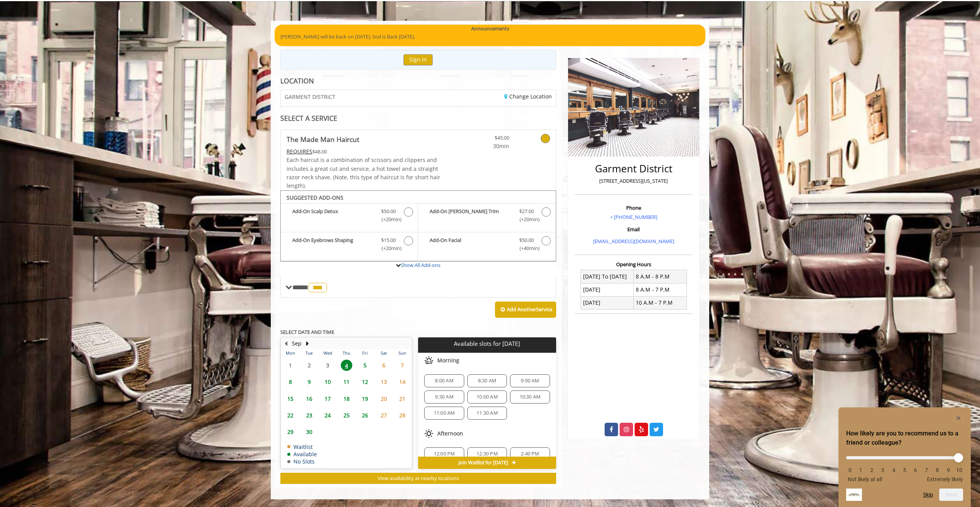 The image size is (980, 507). What do you see at coordinates (420, 265) in the screenshot?
I see `a: Show All Add-ons` at bounding box center [420, 265].